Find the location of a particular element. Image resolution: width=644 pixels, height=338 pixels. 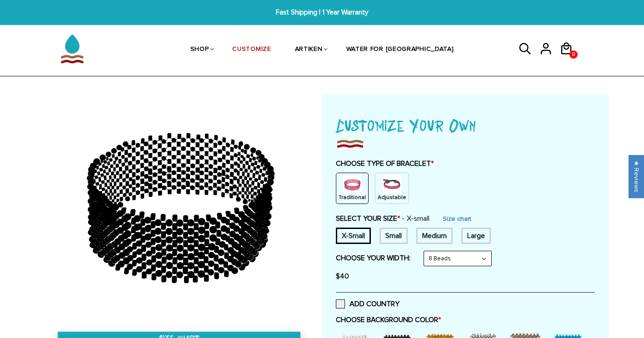

span: 0 is located at coordinates (574, 55).